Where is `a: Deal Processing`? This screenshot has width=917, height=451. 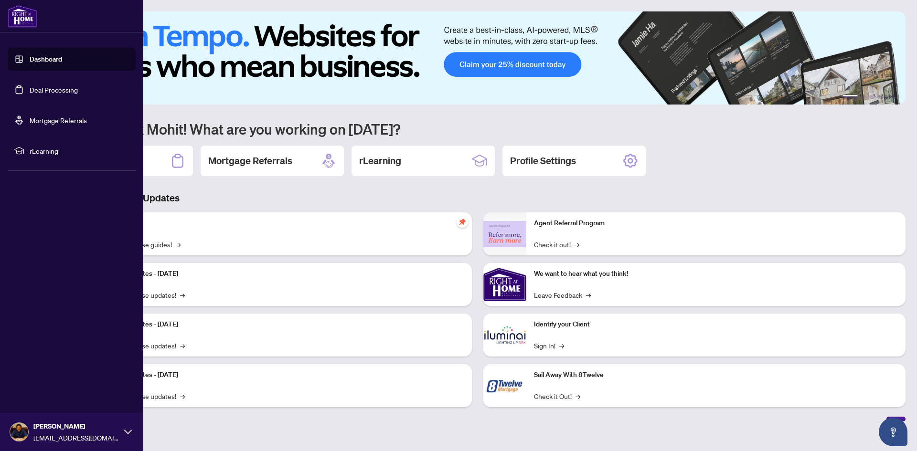 a: Deal Processing is located at coordinates (53, 90).